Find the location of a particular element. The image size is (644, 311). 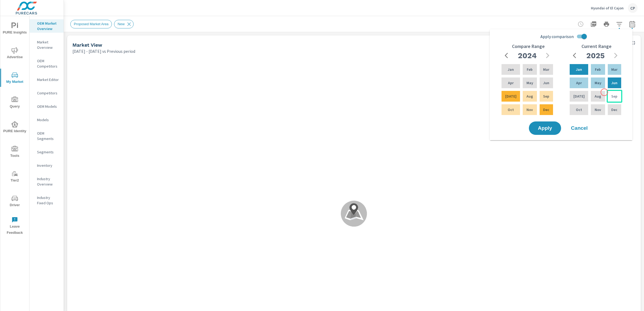

span: My Market is located at coordinates (15, 78).